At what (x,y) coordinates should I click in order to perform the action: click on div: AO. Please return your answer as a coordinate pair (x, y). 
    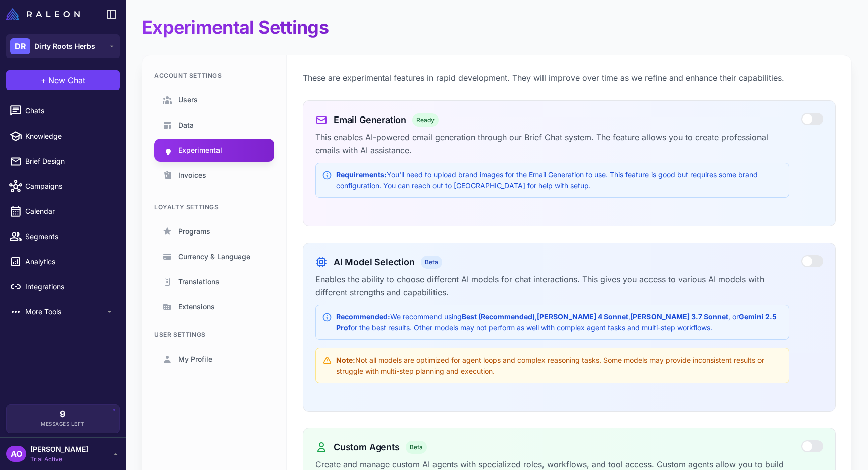
    Looking at the image, I should click on (16, 454).